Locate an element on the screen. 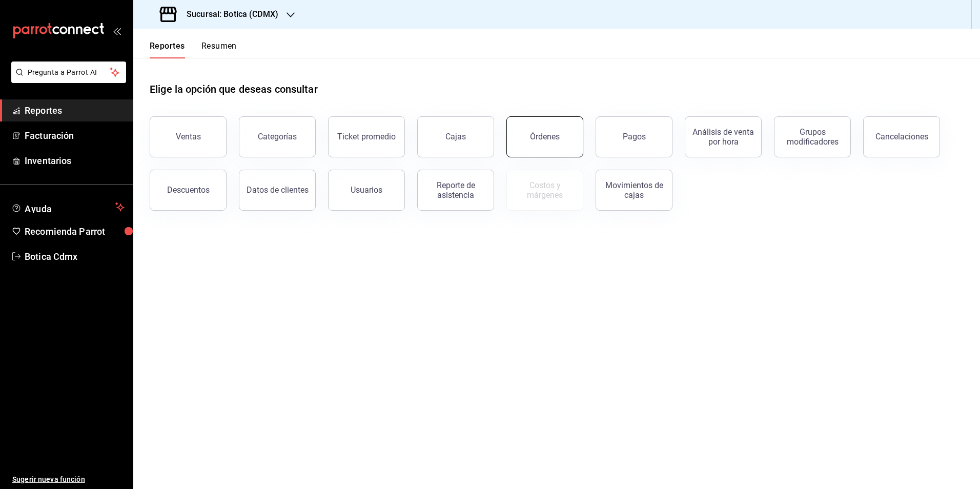 The width and height of the screenshot is (980, 489). div: Análisis de venta por hora is located at coordinates (723, 137).